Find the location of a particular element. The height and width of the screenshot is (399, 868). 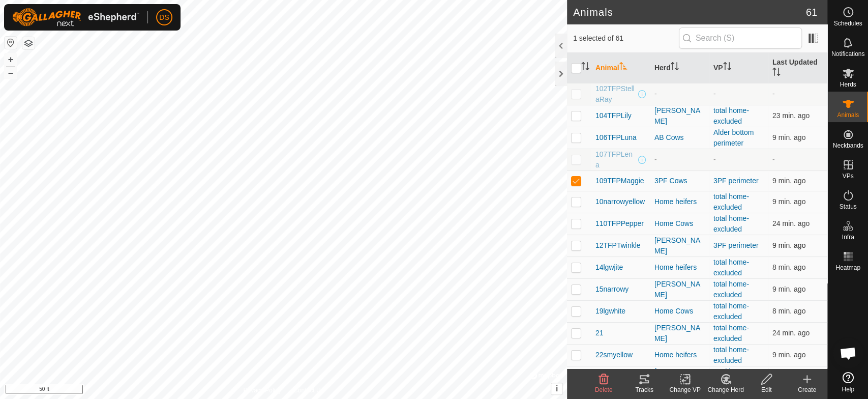

a: Alder bottom perimeter is located at coordinates (734, 137).